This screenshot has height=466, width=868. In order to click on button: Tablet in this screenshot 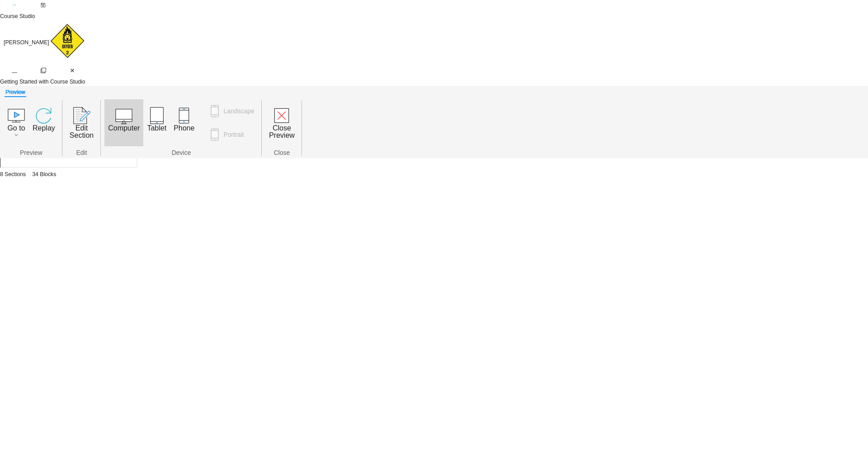, I will do `click(157, 123)`.